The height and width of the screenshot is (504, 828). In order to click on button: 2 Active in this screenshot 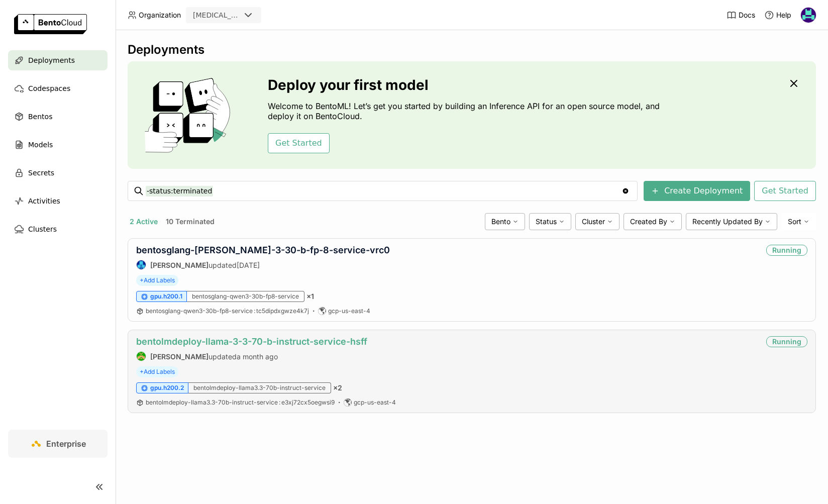, I will do `click(144, 221)`.